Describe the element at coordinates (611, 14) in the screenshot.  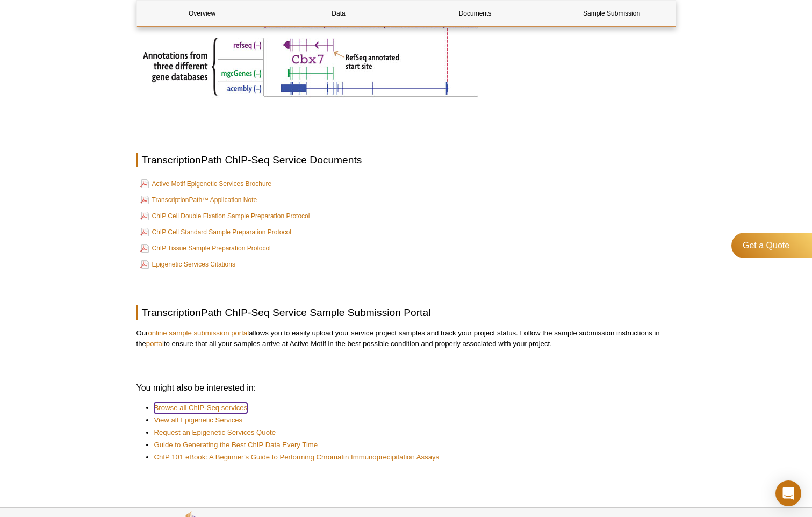
I see `a: Sample Submission` at that location.